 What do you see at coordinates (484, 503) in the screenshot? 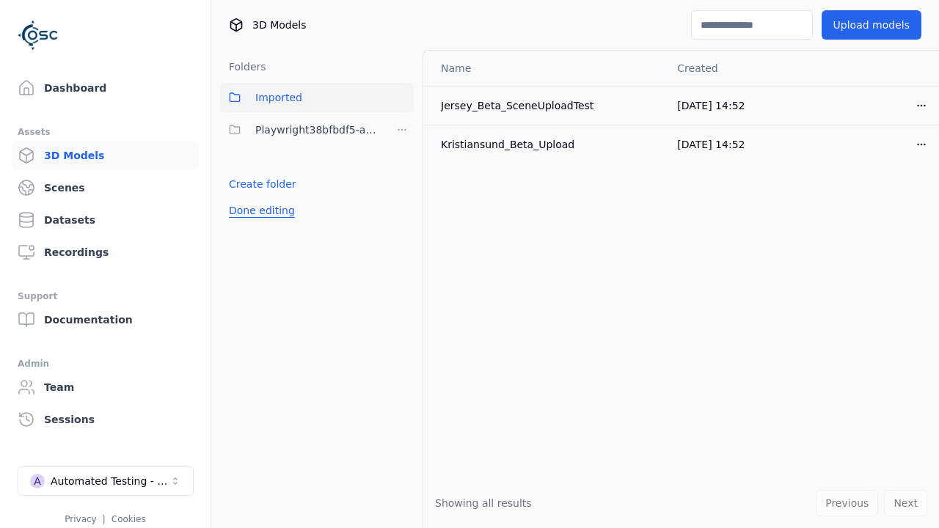
I see `span: Showing all results` at bounding box center [484, 503].